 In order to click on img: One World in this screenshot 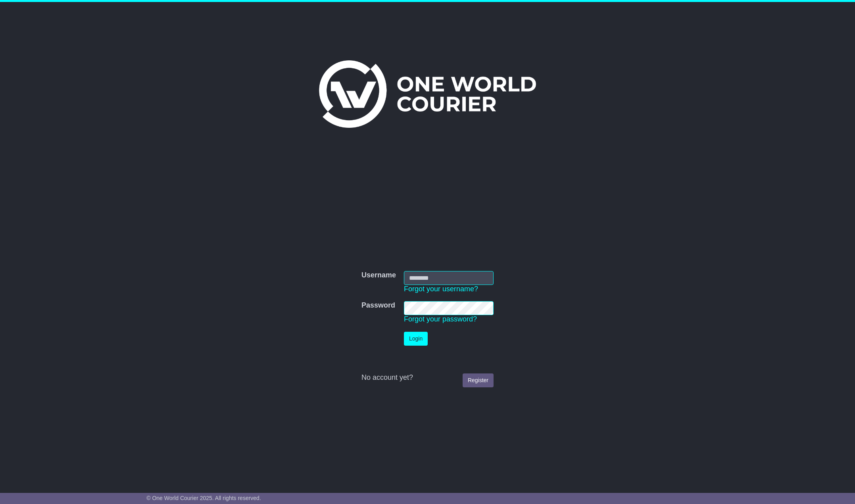, I will do `click(428, 94)`.